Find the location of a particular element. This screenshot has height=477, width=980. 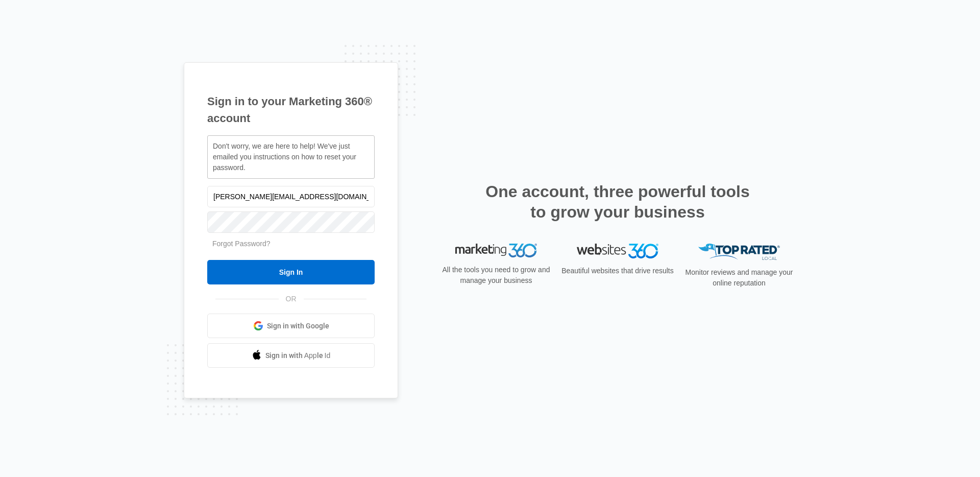

p: Beautiful websites that drive results is located at coordinates (618, 271).